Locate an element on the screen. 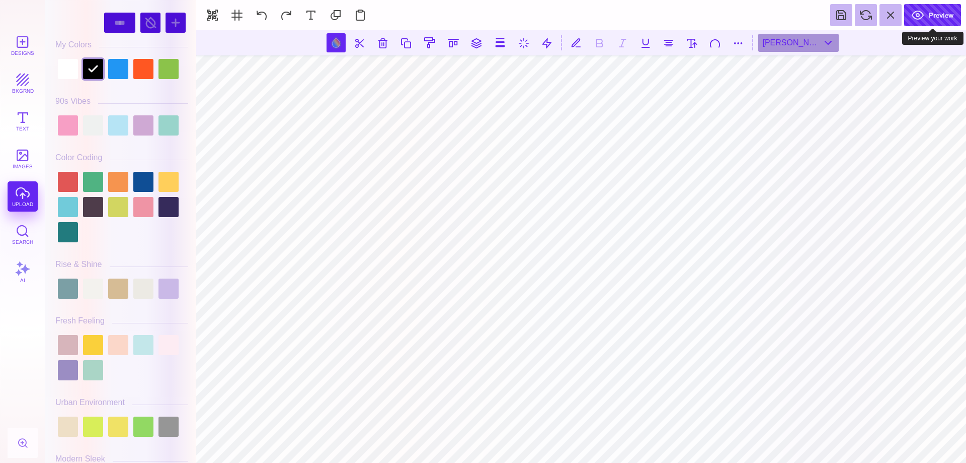  button: AI is located at coordinates (23, 272).